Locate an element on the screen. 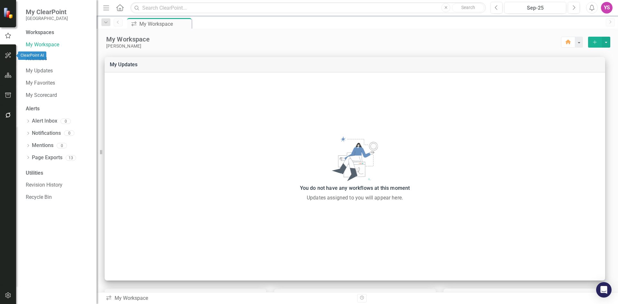  a: Revision History is located at coordinates (58, 185).